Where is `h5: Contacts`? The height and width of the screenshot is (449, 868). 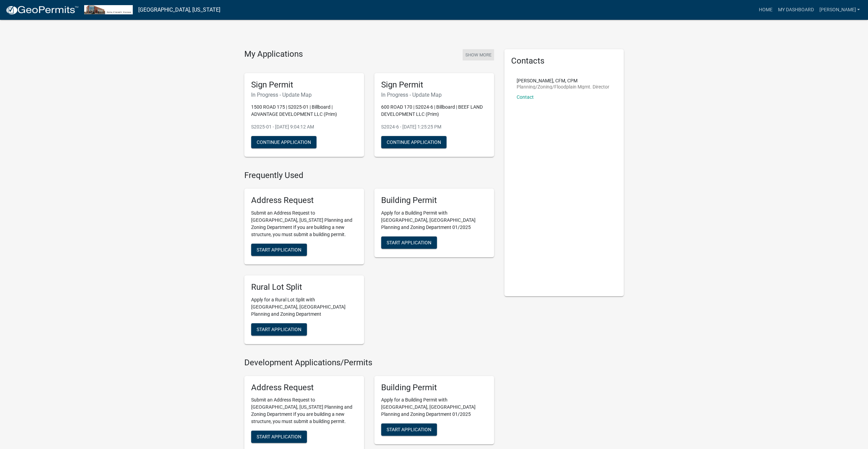 h5: Contacts is located at coordinates (565, 60).